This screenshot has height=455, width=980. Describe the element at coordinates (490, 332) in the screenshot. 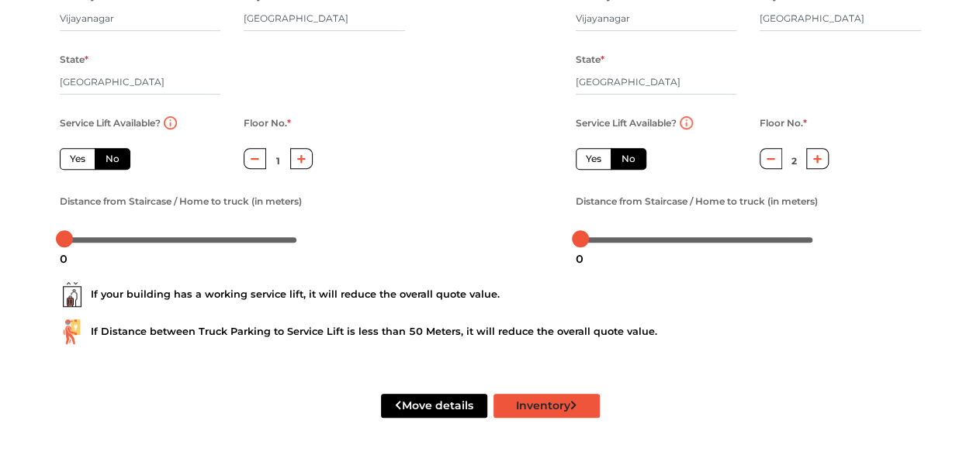

I see `div: If Distance between Truck Parking to Service Lift is less than 50 Meters, it will reduce the over...` at that location.